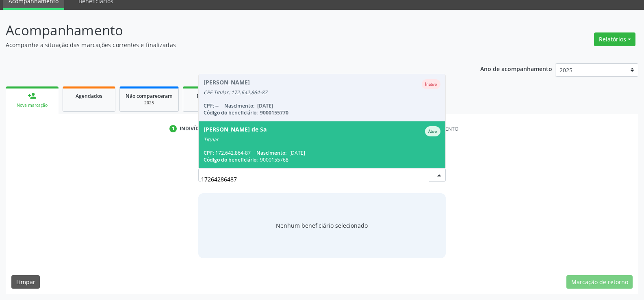 The image size is (644, 300). What do you see at coordinates (26, 282) in the screenshot?
I see `button: Limpar` at bounding box center [26, 282].